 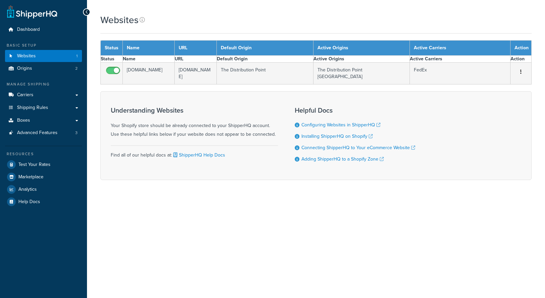 I want to click on span: Dashboard, so click(x=28, y=29).